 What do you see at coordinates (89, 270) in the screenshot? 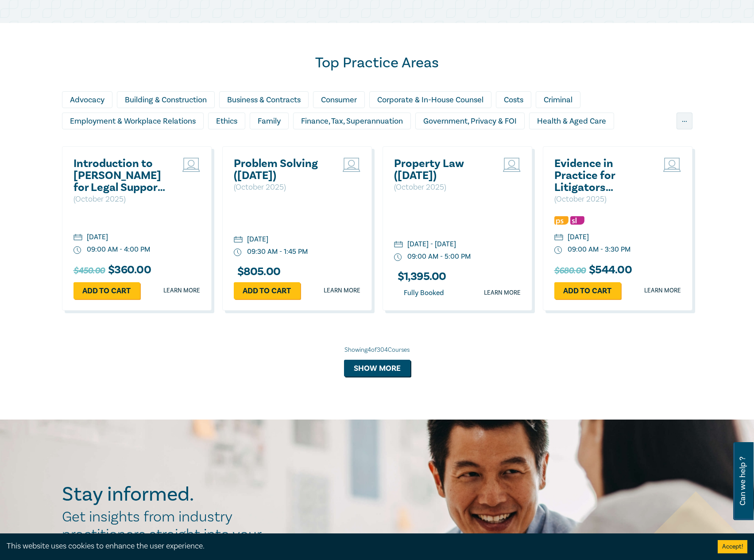
I see `span: $450.00` at bounding box center [89, 270].